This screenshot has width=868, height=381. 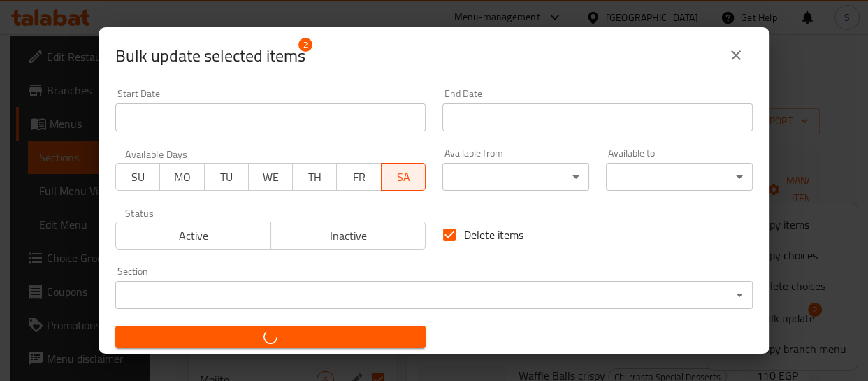 I want to click on button: TH, so click(x=314, y=177).